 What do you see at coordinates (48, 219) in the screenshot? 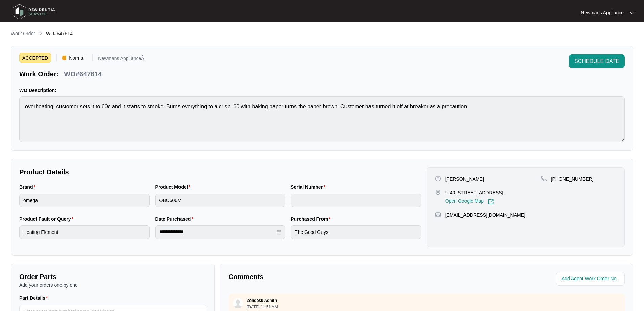
I see `label: Product Fault or Query` at bounding box center [48, 219].